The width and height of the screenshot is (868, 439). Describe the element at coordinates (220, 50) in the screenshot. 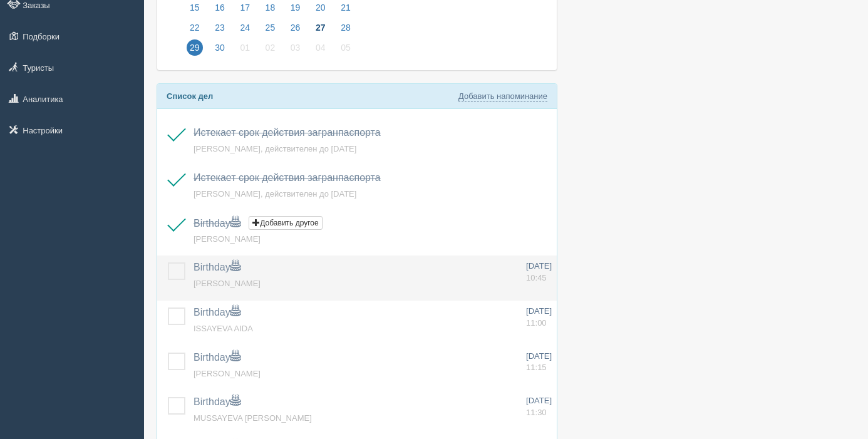

I see `a: 30` at that location.